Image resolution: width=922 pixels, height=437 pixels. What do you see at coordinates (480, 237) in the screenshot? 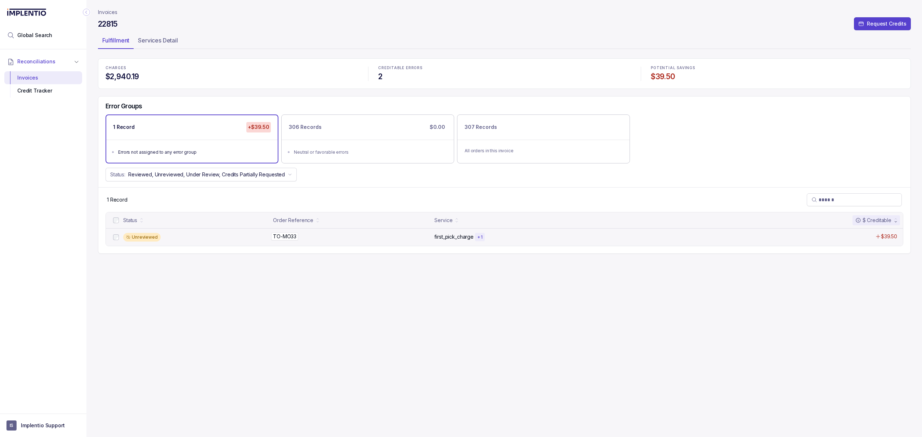
I see `p: + 1` at bounding box center [480, 237].